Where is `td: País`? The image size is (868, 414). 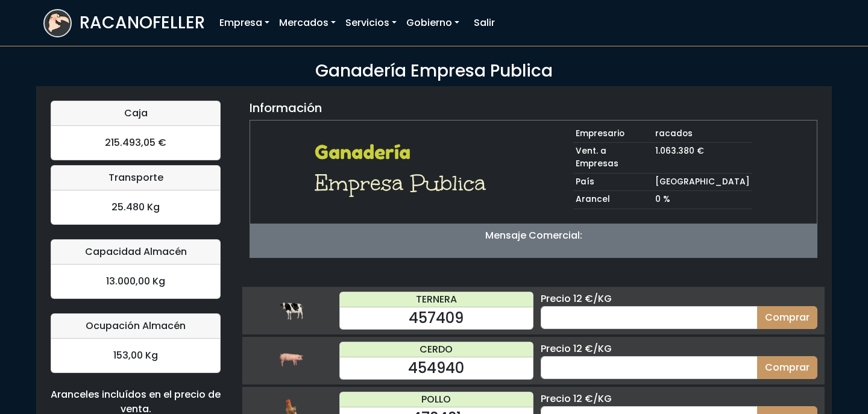
td: País is located at coordinates (614, 183).